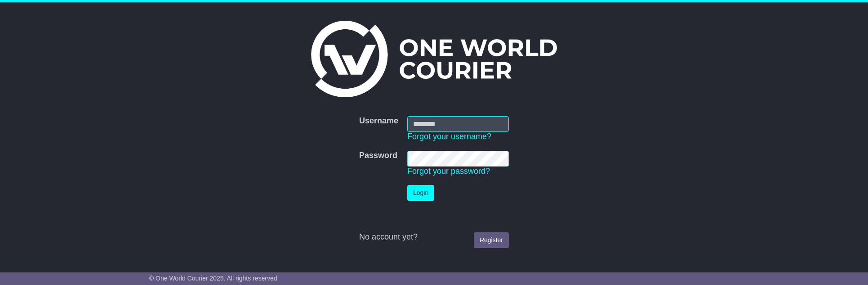  I want to click on div: No account yet?, so click(434, 237).